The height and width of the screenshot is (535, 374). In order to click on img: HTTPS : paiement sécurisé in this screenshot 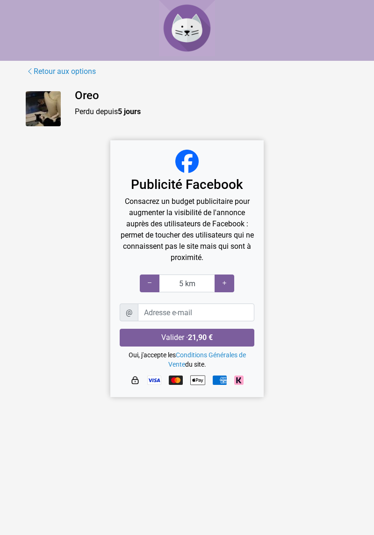, I will do `click(135, 380)`.